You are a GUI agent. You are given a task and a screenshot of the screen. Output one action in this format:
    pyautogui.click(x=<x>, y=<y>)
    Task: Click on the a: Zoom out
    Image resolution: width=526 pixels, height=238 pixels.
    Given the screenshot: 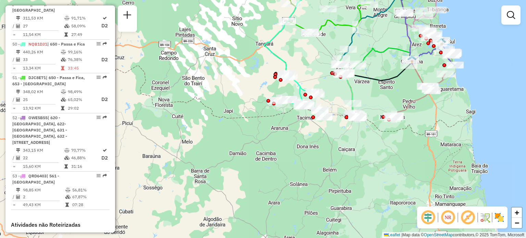 What is the action you would take?
    pyautogui.click(x=517, y=223)
    